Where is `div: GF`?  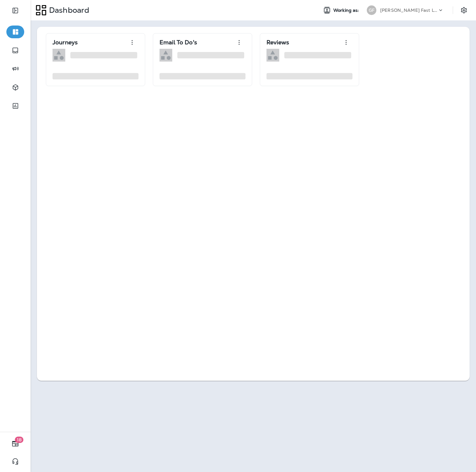
div: GF is located at coordinates (372, 10).